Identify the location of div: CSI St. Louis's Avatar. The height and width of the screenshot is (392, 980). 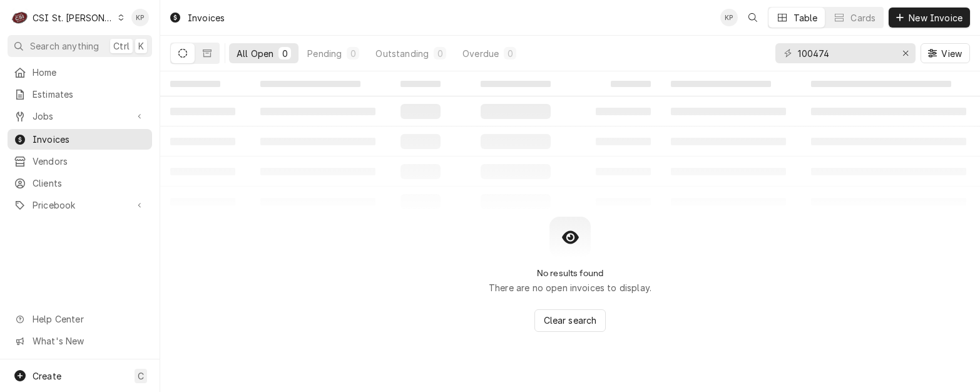
(20, 18).